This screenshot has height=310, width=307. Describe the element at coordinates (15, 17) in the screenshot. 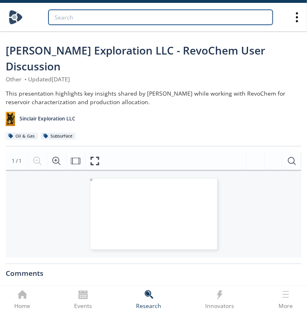

I see `a: Home` at that location.